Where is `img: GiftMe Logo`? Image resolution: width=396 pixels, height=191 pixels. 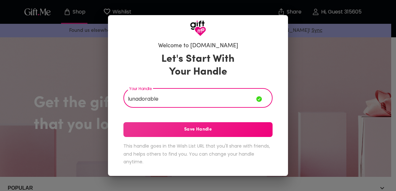
img: GiftMe Logo is located at coordinates (198, 28).